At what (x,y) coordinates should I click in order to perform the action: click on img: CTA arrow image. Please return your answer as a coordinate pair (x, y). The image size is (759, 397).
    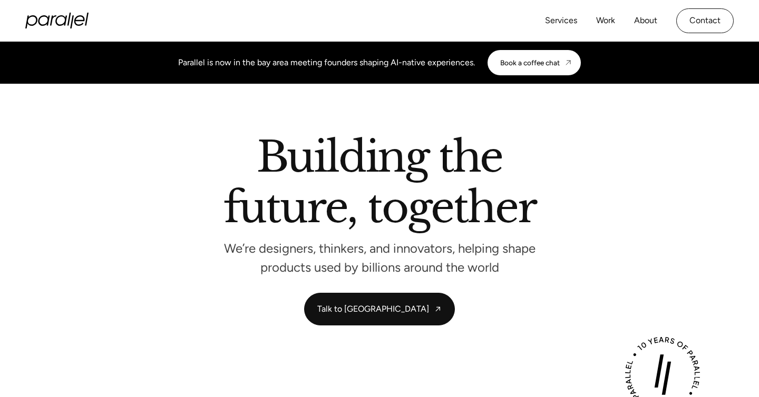
    Looking at the image, I should click on (568, 63).